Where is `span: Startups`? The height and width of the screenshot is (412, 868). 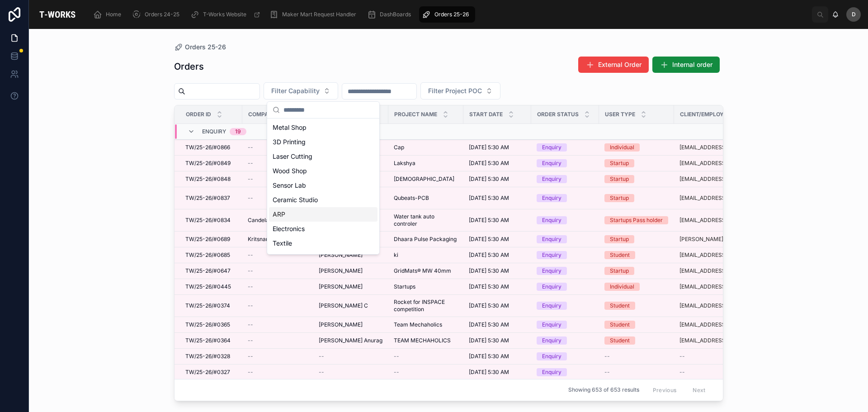
span: Startups is located at coordinates (404, 287).